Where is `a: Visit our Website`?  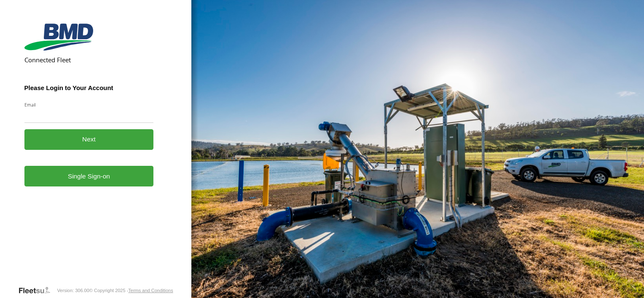
a: Visit our Website is located at coordinates (38, 291).